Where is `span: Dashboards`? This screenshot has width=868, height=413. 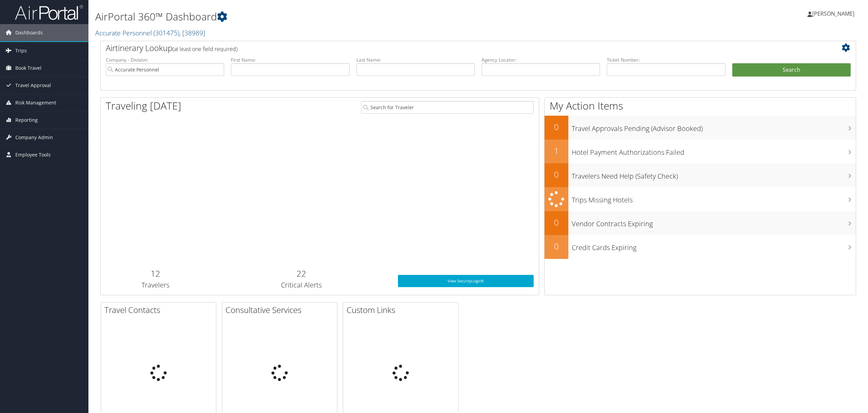 span: Dashboards is located at coordinates (29, 33).